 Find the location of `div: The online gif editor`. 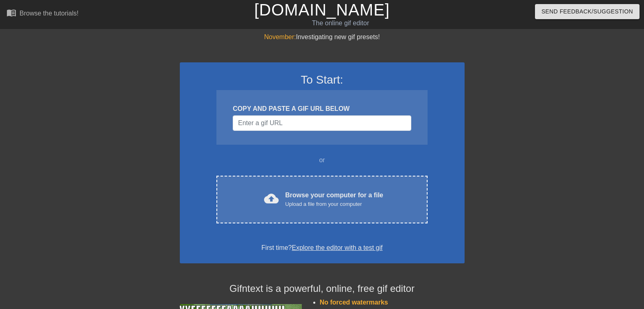

div: The online gif editor is located at coordinates (341, 23).